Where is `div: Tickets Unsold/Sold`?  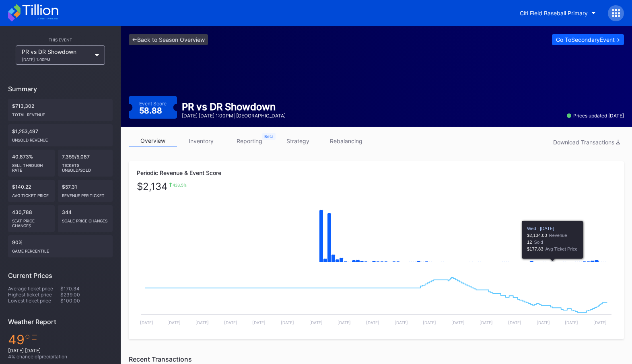
div: Tickets Unsold/Sold is located at coordinates (85, 166).